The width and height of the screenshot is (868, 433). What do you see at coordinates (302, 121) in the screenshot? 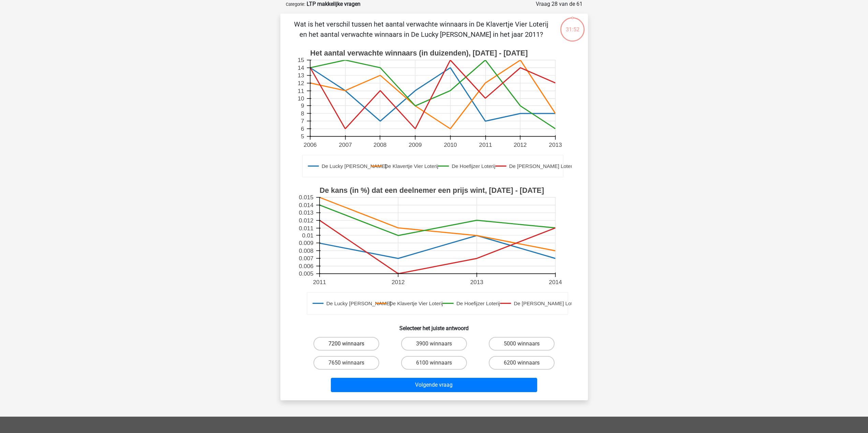
I see `text: 7` at bounding box center [302, 121].